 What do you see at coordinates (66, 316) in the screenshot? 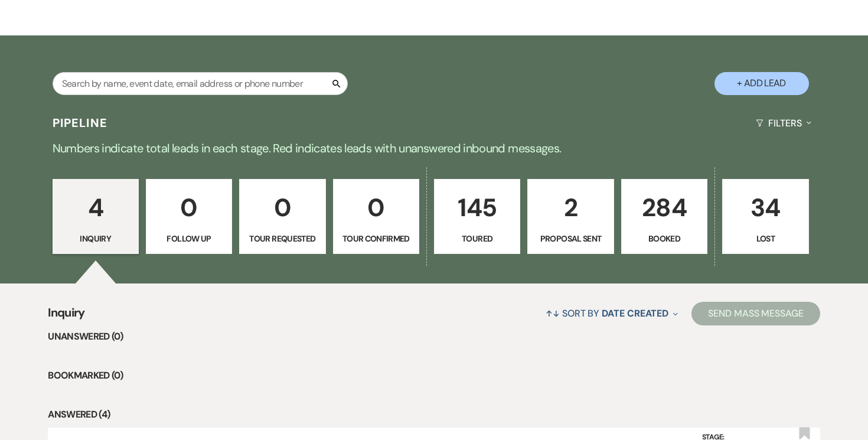
I see `span: Inquiry` at bounding box center [66, 316].